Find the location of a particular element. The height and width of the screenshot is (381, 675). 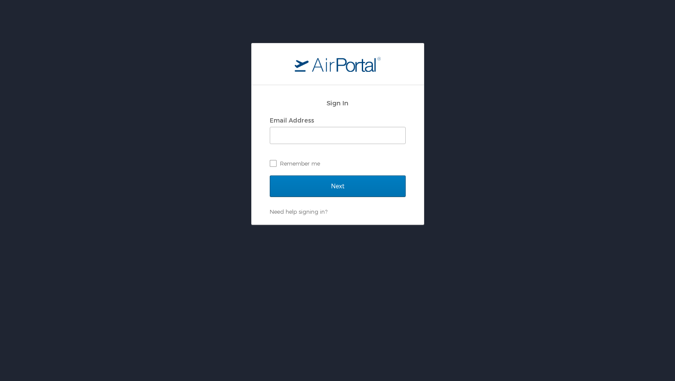

img: logo is located at coordinates (338, 64).